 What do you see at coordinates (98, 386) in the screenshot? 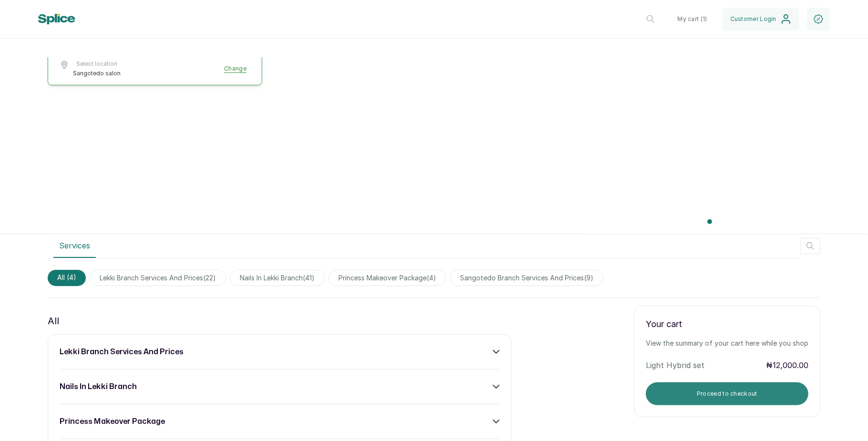
I see `h3: nails in lekki branch` at bounding box center [98, 386].